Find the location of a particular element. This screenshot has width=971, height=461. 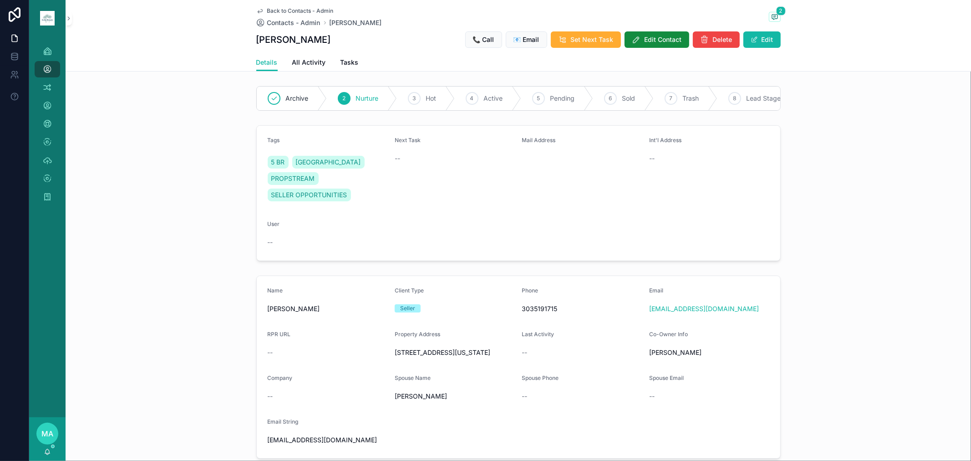

span: User is located at coordinates (274, 224).